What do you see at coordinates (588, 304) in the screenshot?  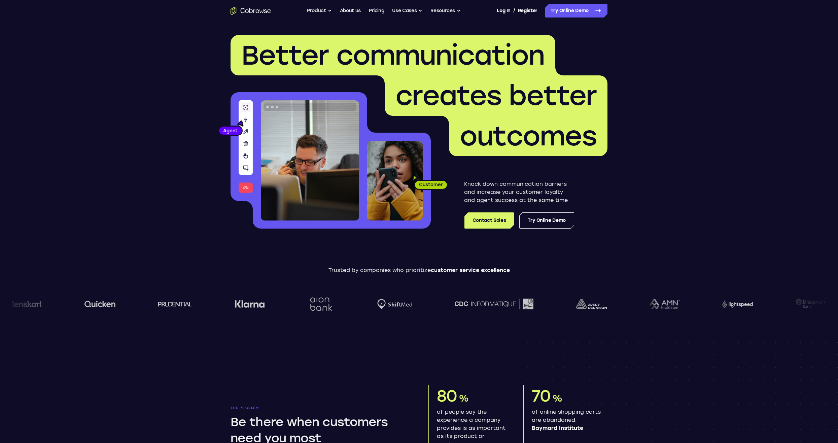 I see `img: avery-dennison` at bounding box center [588, 304].